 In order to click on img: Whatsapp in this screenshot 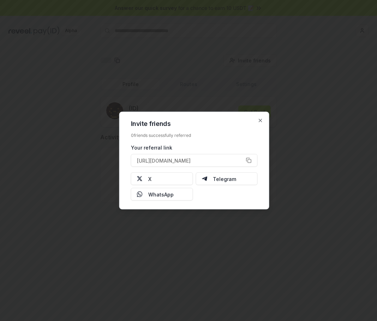, I will do `click(140, 194)`.